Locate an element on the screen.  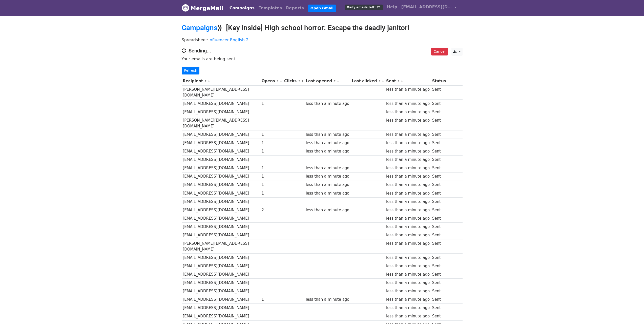
a: Help is located at coordinates (392, 7).